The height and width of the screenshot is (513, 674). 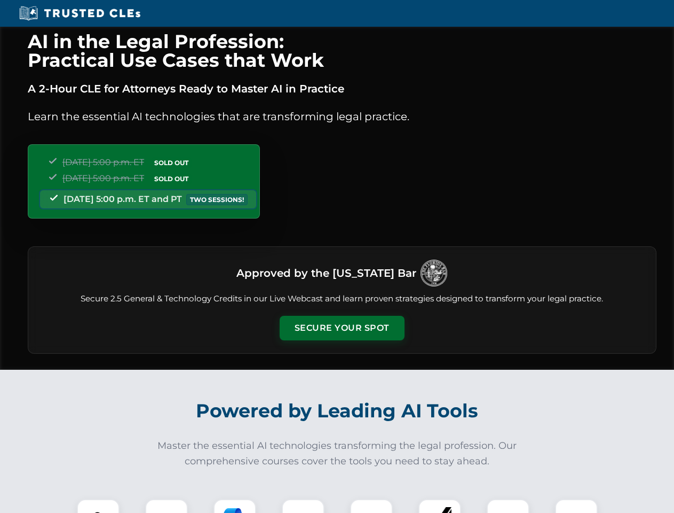 What do you see at coordinates (342, 51) in the screenshot?
I see `h1: AI in the Legal Profession: Practical Use Cases that Work` at bounding box center [342, 51].